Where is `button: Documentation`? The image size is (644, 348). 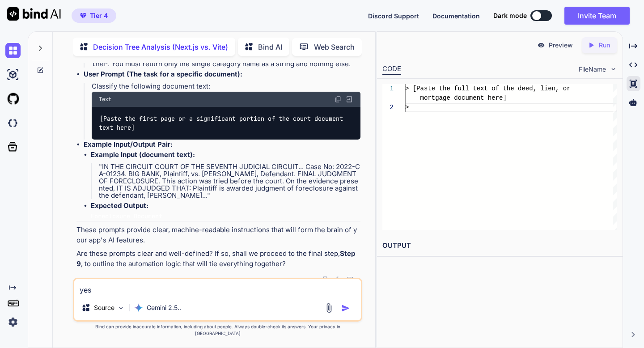 button: Documentation is located at coordinates (456, 16).